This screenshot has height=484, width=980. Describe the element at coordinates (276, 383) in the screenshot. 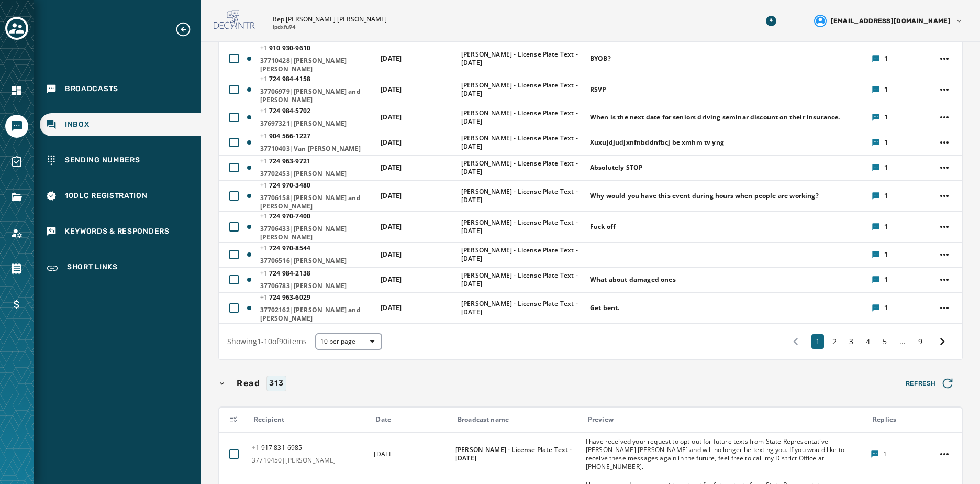

I see `div: 313` at that location.